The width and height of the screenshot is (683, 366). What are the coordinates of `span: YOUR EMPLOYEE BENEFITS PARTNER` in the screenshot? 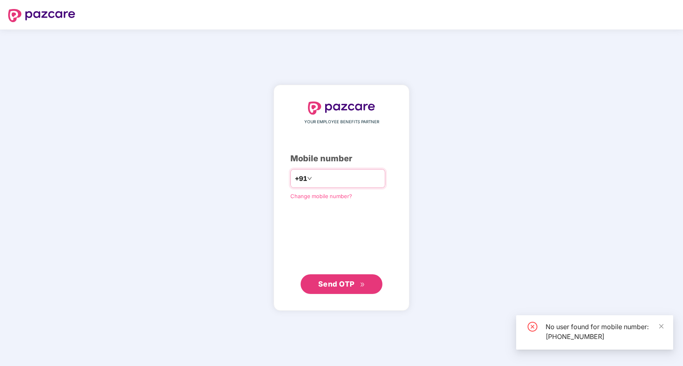 It's located at (342, 122).